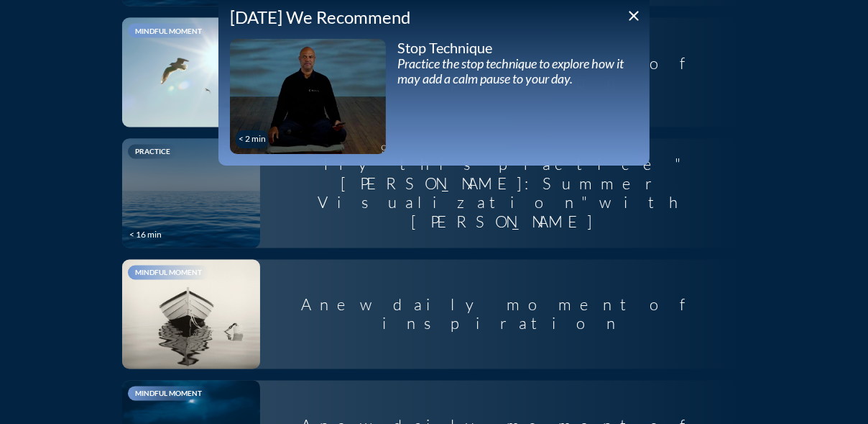  I want to click on div: < 2 min, so click(252, 138).